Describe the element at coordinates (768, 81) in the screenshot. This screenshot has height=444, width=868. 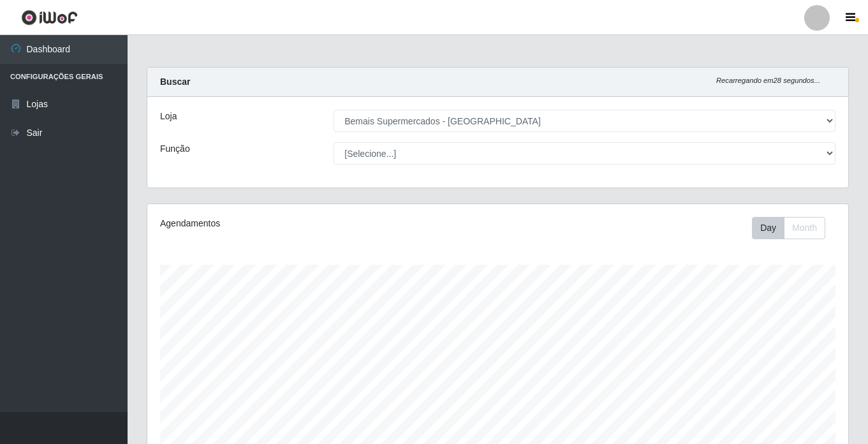
I see `i: Recarregando em 28 segundos...` at that location.